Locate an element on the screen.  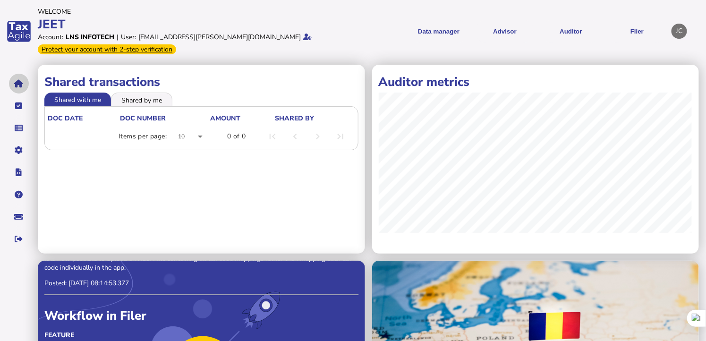
div: Feature is located at coordinates (201, 335).